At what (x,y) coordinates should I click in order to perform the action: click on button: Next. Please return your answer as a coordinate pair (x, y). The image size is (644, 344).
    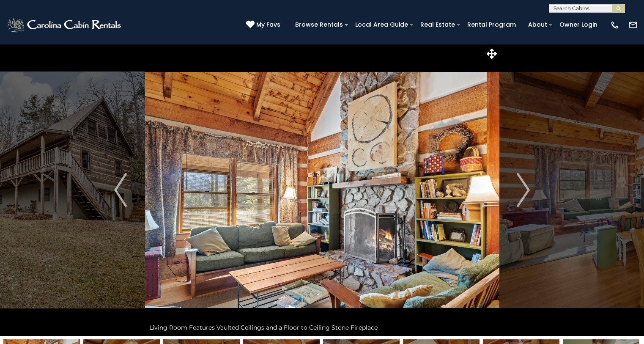
    Looking at the image, I should click on (523, 190).